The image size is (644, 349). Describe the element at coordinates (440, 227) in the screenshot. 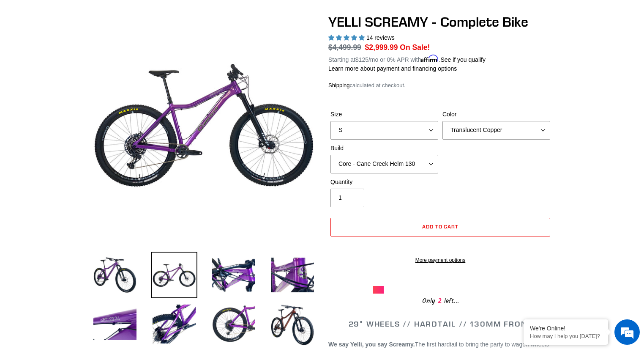

I see `button: Add to cart` at that location.